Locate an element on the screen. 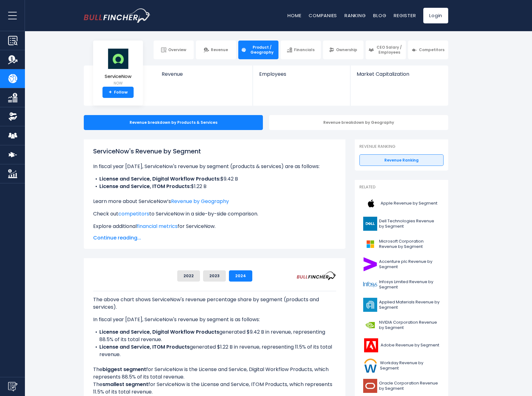 The image size is (532, 396). span: Ownership is located at coordinates (347, 50).